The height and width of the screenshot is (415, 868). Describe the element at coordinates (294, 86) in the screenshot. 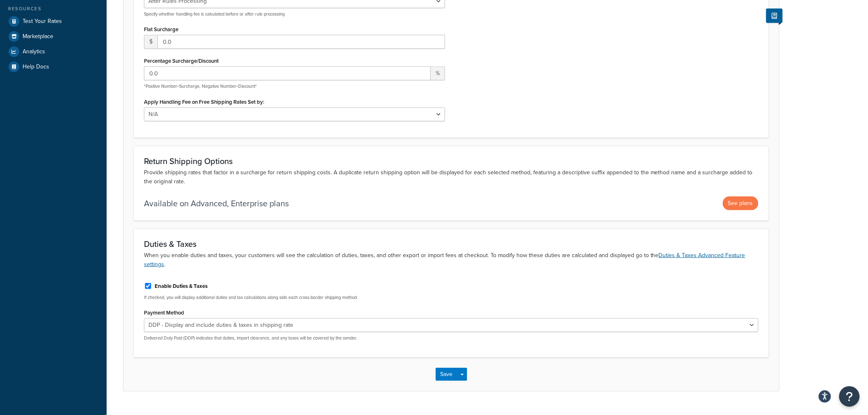

I see `p: *Positive Number=Surcharge, Negative Number=Discount*` at that location.